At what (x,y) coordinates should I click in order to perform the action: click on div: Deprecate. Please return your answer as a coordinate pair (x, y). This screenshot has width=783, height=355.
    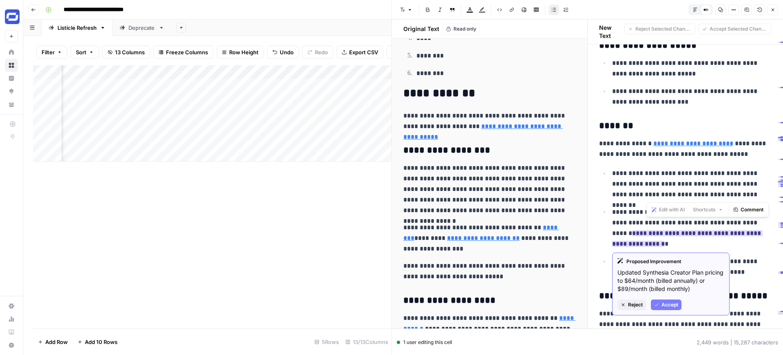
    Looking at the image, I should click on (142, 28).